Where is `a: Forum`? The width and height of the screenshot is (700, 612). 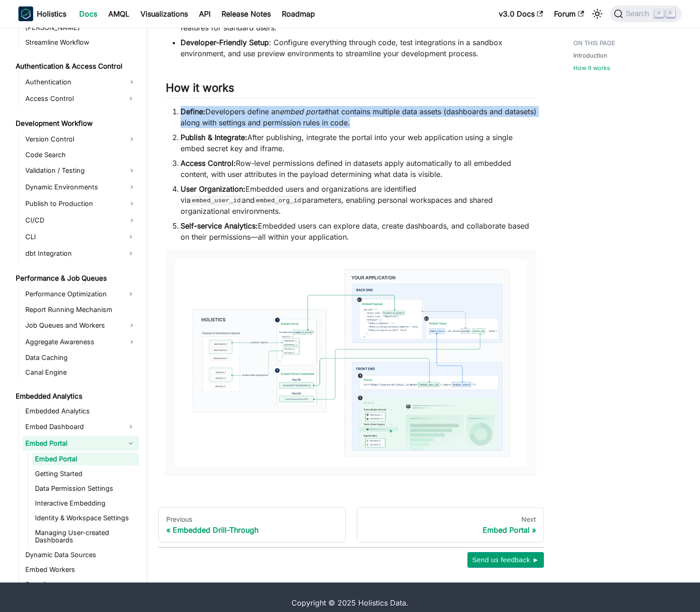 a: Forum is located at coordinates (569, 14).